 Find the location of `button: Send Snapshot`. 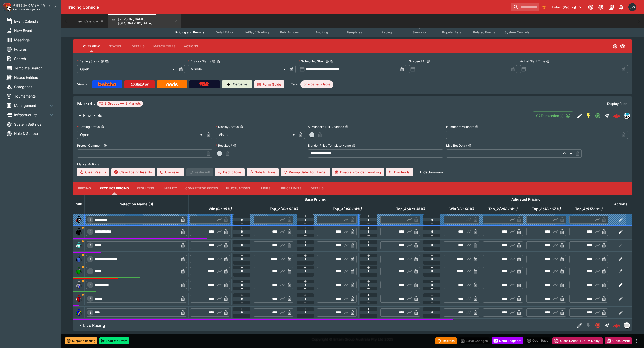

button: Send Snapshot is located at coordinates (508, 341).